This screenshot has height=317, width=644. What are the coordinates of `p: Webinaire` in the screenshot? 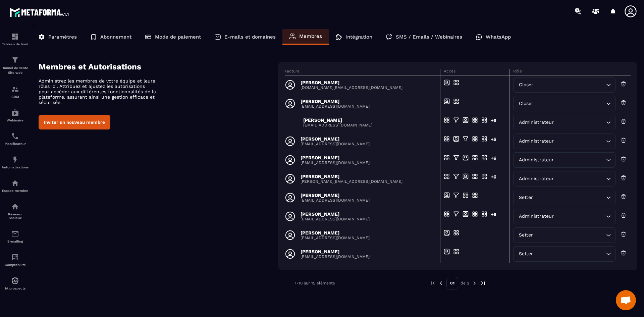 It's located at (15, 120).